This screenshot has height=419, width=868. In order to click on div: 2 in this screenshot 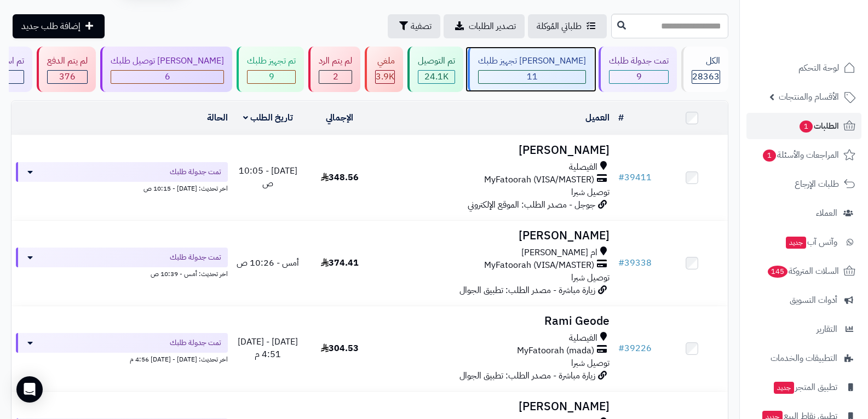, I will do `click(335, 77)`.